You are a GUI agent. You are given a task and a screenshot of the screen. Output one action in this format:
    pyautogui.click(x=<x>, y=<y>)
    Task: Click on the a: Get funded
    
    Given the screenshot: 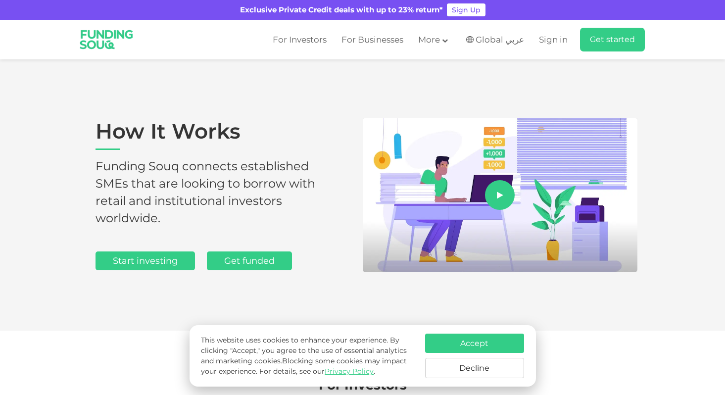 What is the action you would take?
    pyautogui.click(x=250, y=261)
    